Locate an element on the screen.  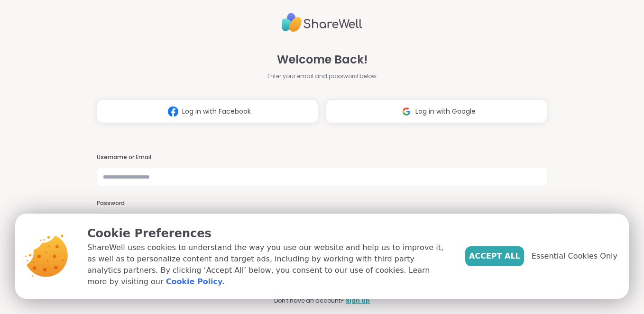
h3: Username or Email is located at coordinates (322, 157).